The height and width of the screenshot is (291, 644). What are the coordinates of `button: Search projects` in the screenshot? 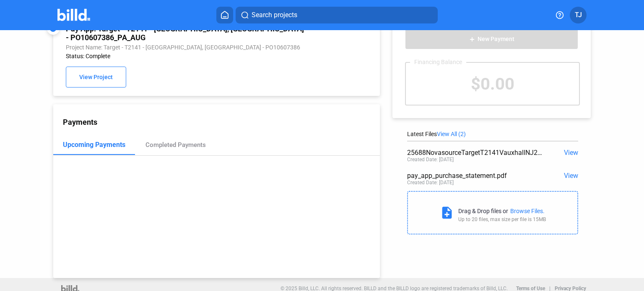 It's located at (336, 15).